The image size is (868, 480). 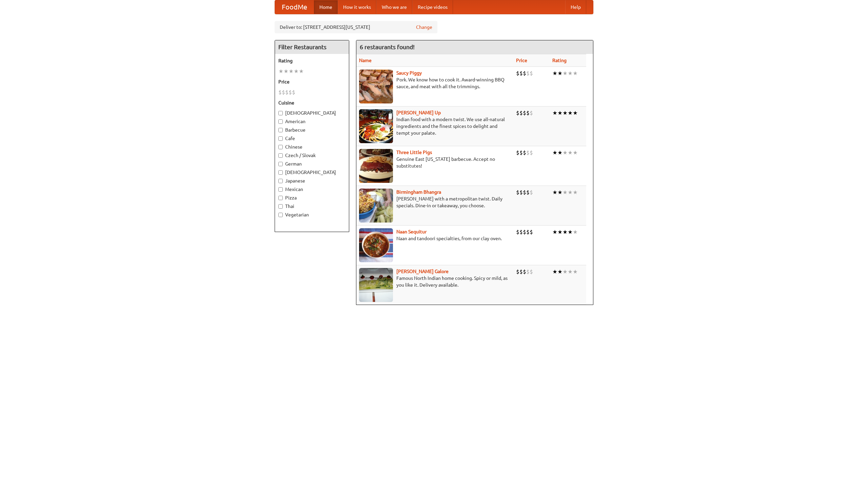 What do you see at coordinates (312, 130) in the screenshot?
I see `label: Barbecue` at bounding box center [312, 130].